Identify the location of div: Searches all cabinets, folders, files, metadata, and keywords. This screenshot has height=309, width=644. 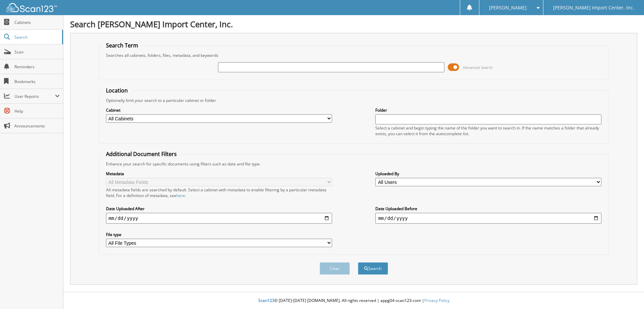
(354, 55).